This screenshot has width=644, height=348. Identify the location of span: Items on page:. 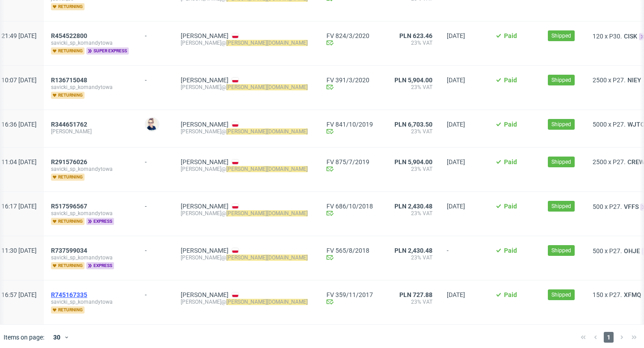
(24, 337).